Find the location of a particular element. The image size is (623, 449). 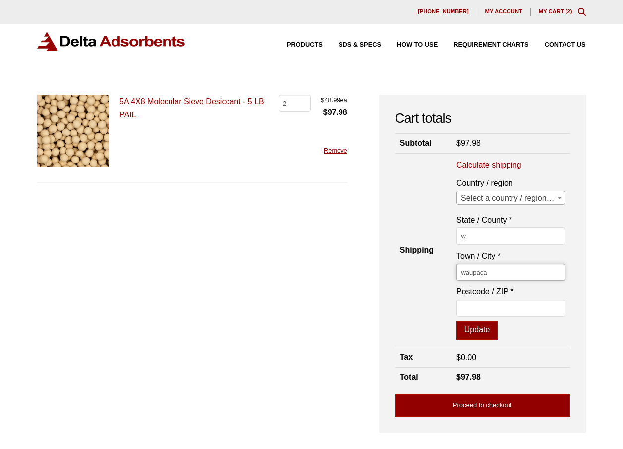

span: Select a country / region… is located at coordinates (511, 198).